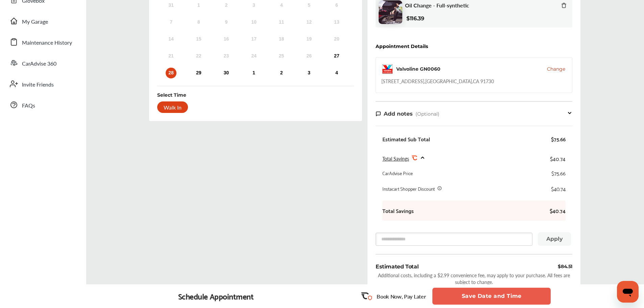 The height and width of the screenshot is (308, 644). What do you see at coordinates (402, 46) in the screenshot?
I see `div: Appointment Details` at bounding box center [402, 46].